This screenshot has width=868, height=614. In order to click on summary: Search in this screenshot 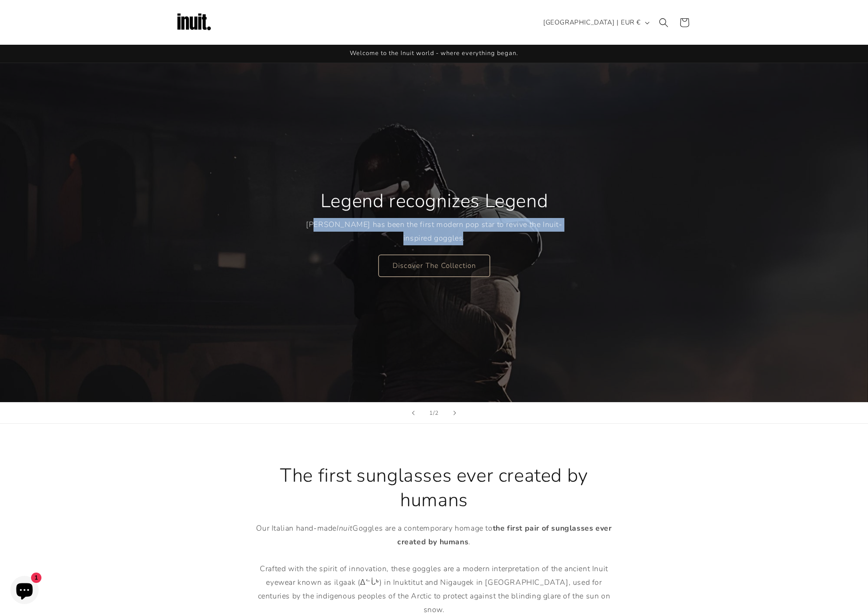, I will do `click(664, 23)`.